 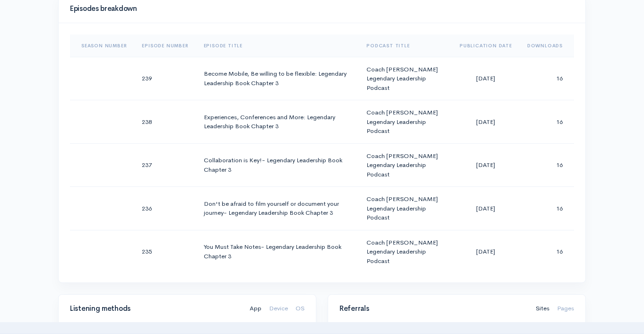 What do you see at coordinates (165, 165) in the screenshot?
I see `td: 237` at bounding box center [165, 165].